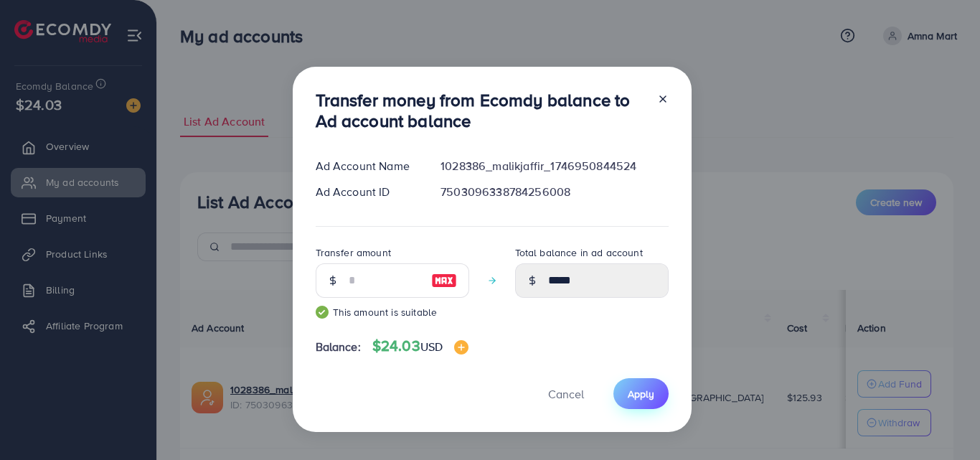 The height and width of the screenshot is (460, 980). What do you see at coordinates (481, 111) in the screenshot?
I see `h3: Transfer money from Ecomdy balance to Ad account balance` at bounding box center [481, 111].